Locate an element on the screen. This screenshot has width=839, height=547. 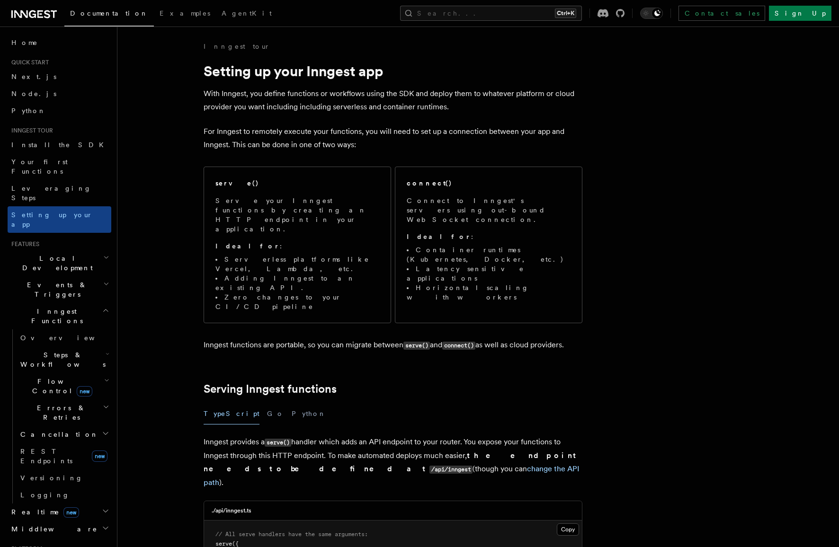
li: Zero changes to your CI/CD pipeline is located at coordinates (297, 302).